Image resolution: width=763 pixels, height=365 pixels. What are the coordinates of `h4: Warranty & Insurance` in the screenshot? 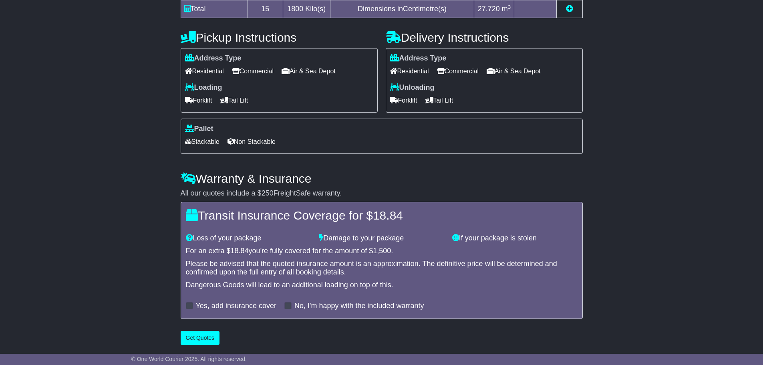 It's located at (381, 178).